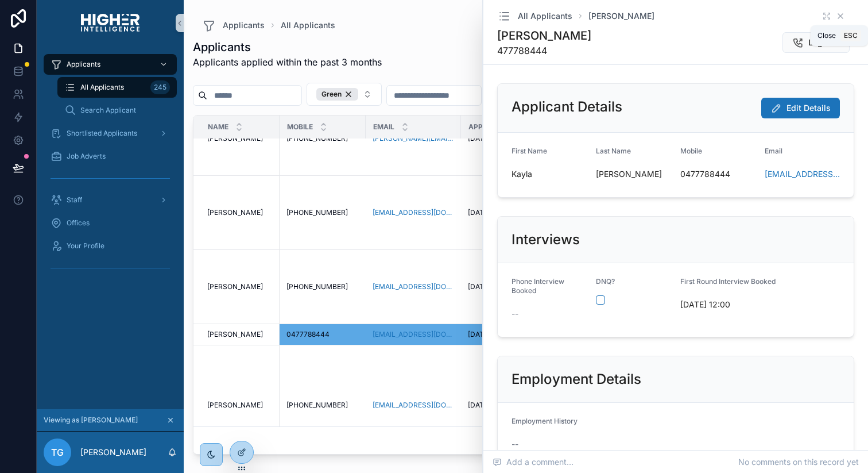 The image size is (868, 473). I want to click on button: Log Call, so click(816, 42).